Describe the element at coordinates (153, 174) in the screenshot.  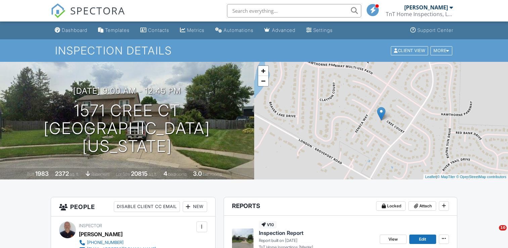
I see `span: sq.ft.` at that location.